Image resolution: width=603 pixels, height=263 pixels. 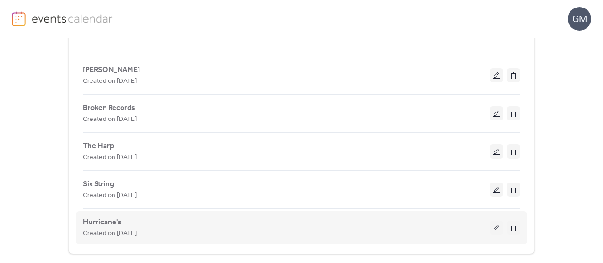 I want to click on span: Hurricane's, so click(x=102, y=223).